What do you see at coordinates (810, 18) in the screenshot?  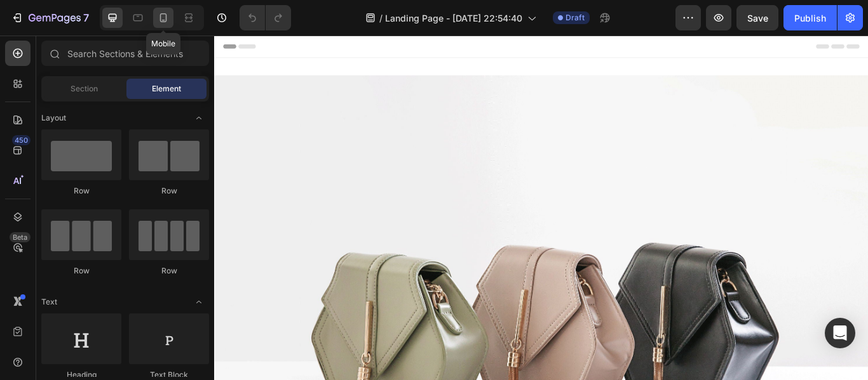 I see `div: Publish` at bounding box center [810, 18].